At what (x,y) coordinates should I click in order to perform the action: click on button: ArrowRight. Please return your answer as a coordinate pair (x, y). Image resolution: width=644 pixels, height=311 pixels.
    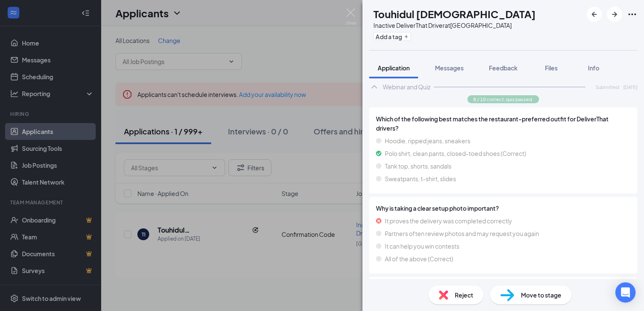
    Looking at the image, I should click on (615, 14).